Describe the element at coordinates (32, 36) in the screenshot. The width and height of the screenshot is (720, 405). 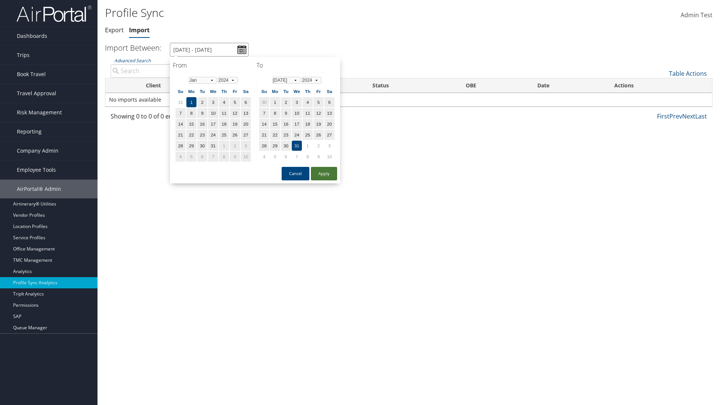
I see `span: Dashboards` at that location.